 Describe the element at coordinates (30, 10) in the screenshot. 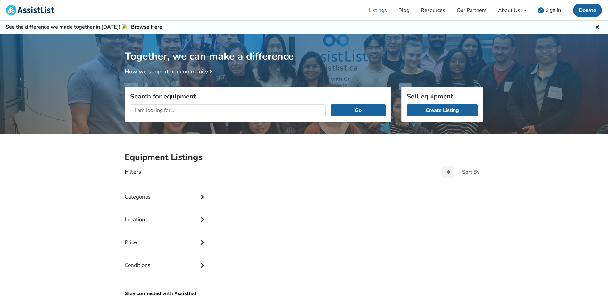

I see `img: assistlist-logo` at that location.